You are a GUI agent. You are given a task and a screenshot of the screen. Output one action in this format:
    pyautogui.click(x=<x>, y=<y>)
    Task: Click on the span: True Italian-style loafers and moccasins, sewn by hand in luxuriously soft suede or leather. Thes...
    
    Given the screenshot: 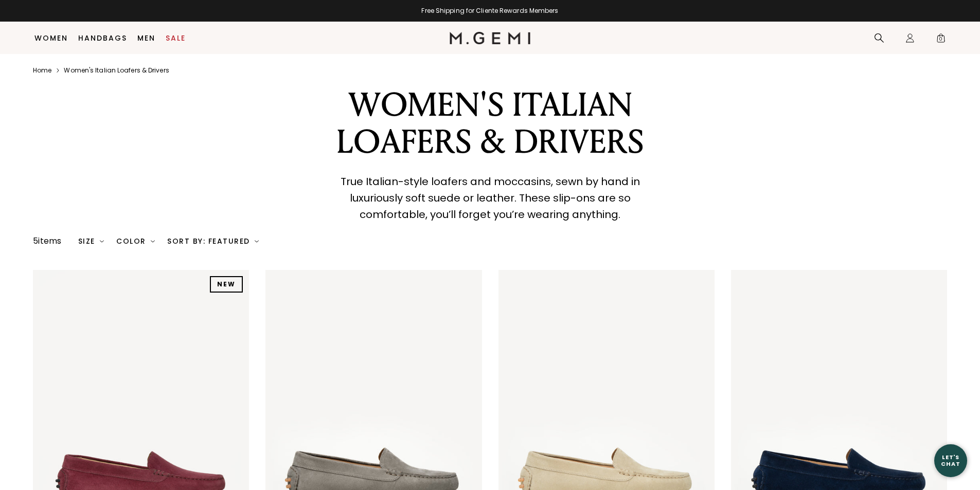 What is the action you would take?
    pyautogui.click(x=490, y=198)
    